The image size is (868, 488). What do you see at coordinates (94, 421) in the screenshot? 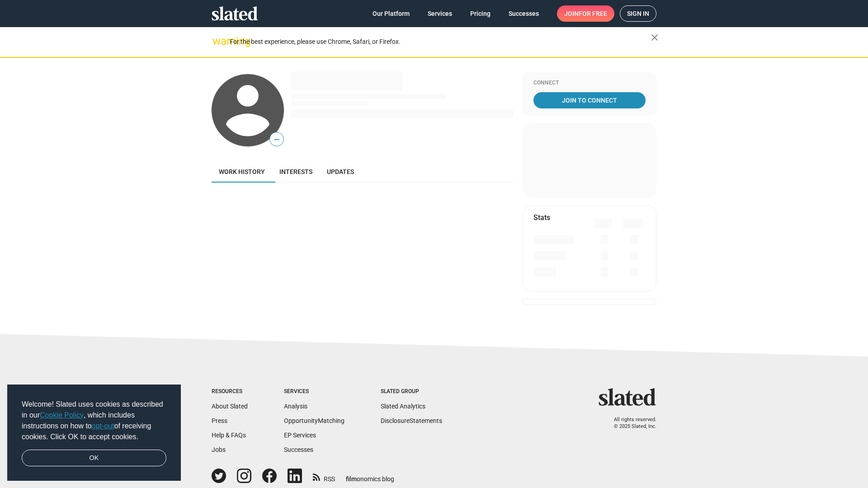
I see `span: Welcome! Slated uses cookies as described in our , which includes instructions on how to of recei...` at bounding box center [94, 421].